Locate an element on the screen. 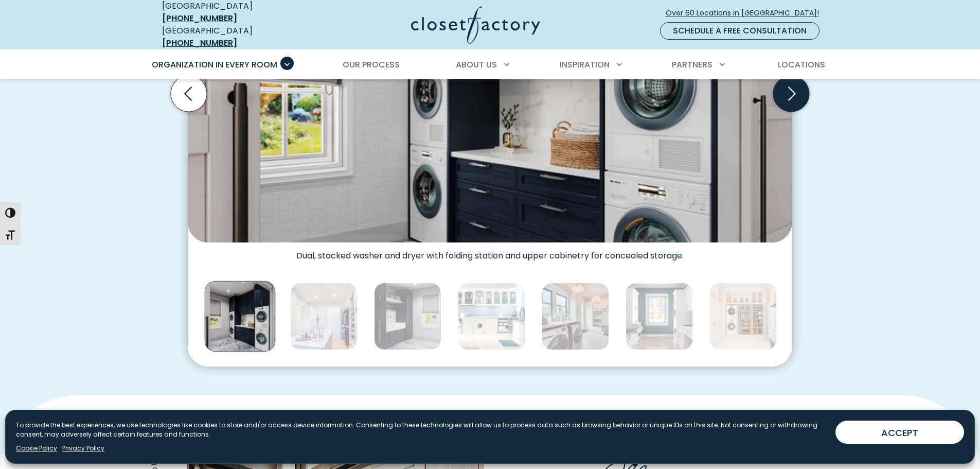 The height and width of the screenshot is (469, 980). img: Closet Factory Logo is located at coordinates (475, 25).